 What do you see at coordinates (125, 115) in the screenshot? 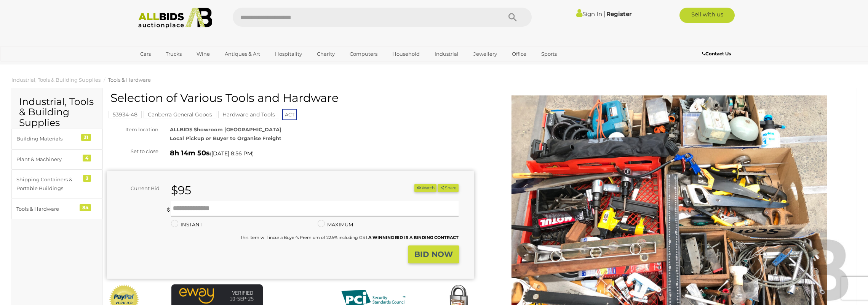
I see `a: 53934-48` at bounding box center [125, 115].